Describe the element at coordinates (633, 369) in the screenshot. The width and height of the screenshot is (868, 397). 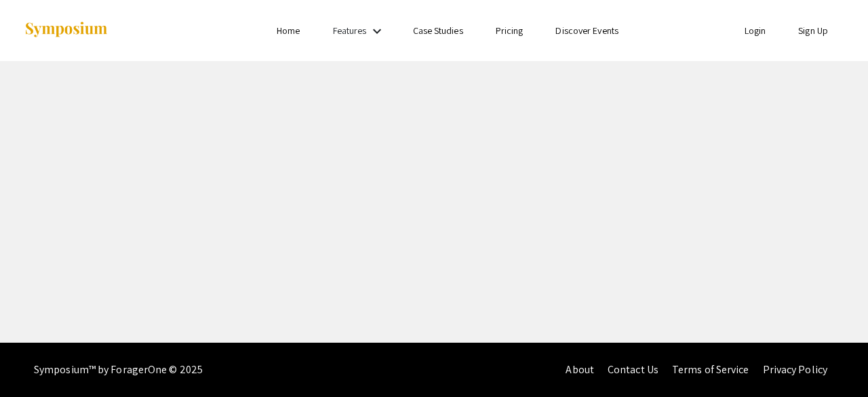
I see `a: Contact Us` at that location.